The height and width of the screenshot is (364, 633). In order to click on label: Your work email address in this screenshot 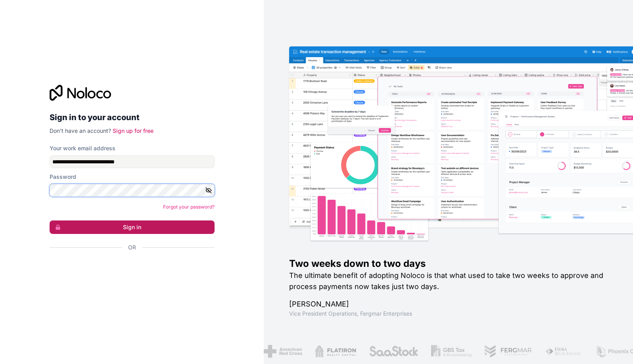, I will do `click(82, 148)`.